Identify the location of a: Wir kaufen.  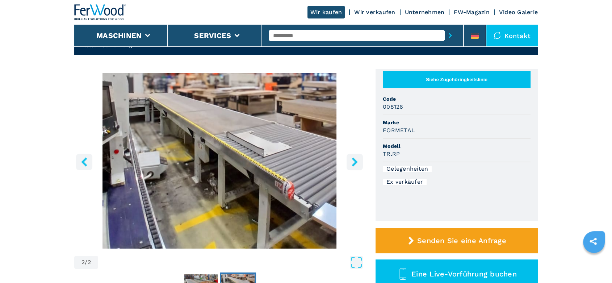
(326, 12).